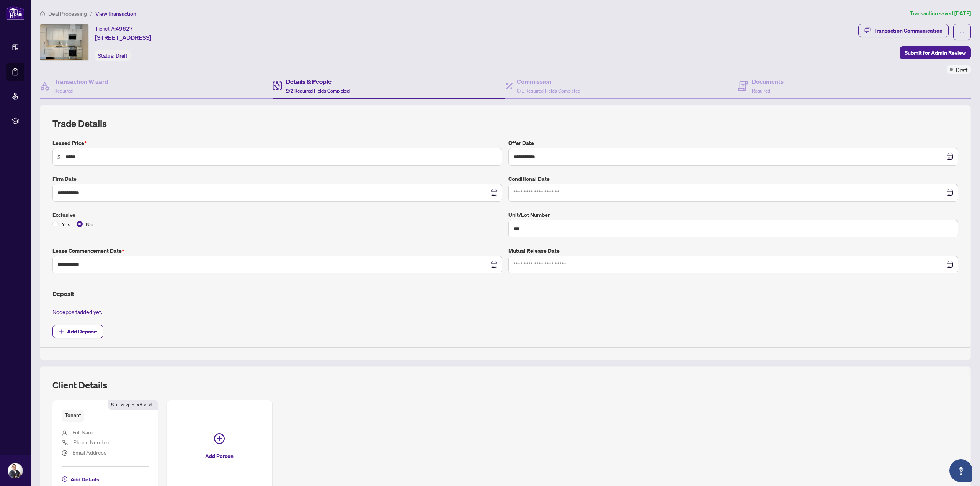  I want to click on span: No, so click(89, 224).